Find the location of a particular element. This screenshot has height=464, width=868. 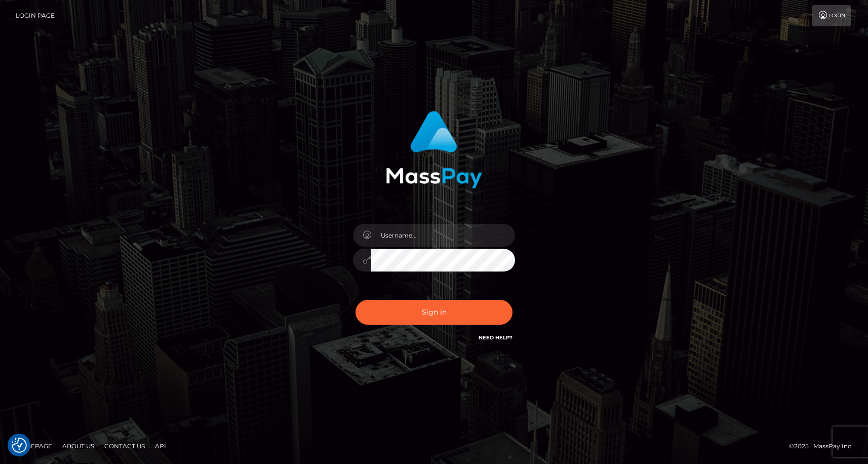

div: © 2025 , MassPay Inc. is located at coordinates (825, 446).